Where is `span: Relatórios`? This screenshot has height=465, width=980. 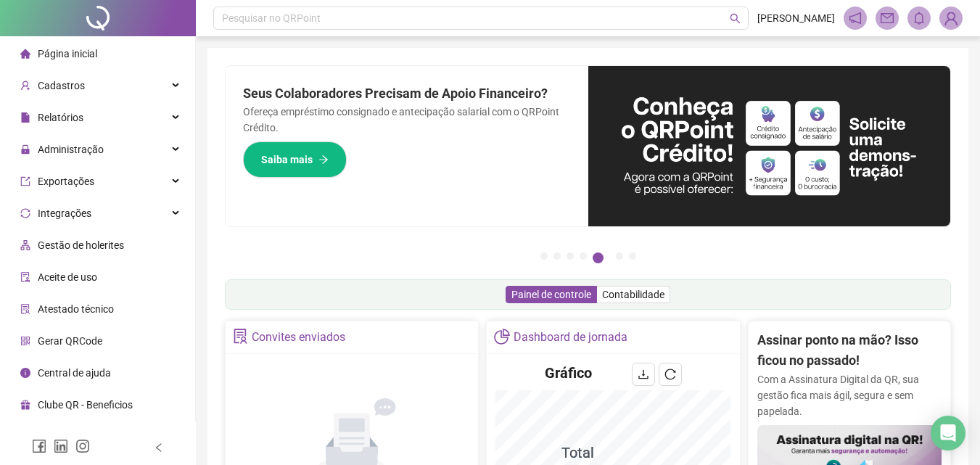 span: Relatórios is located at coordinates (60, 117).